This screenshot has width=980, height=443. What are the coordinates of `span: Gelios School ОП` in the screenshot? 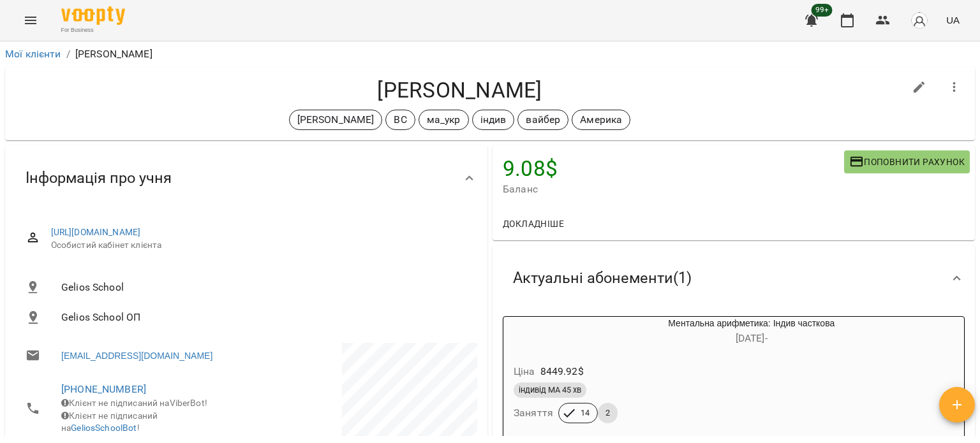 It's located at (264, 318).